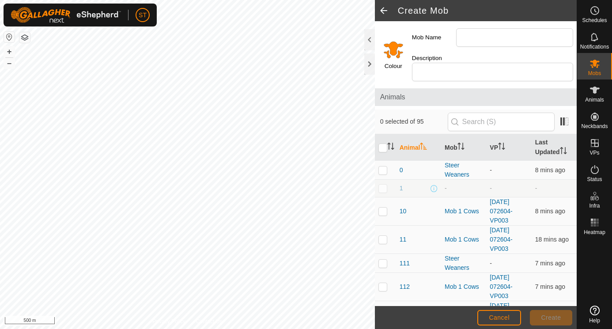  What do you see at coordinates (403, 239) in the screenshot?
I see `span: 11` at bounding box center [403, 239].